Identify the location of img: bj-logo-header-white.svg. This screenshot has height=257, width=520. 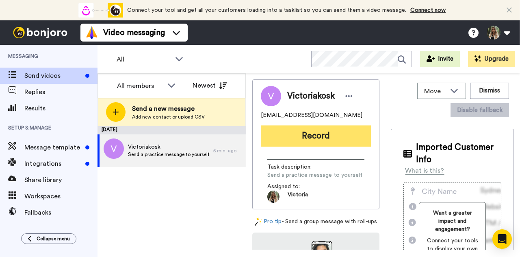
(40, 33).